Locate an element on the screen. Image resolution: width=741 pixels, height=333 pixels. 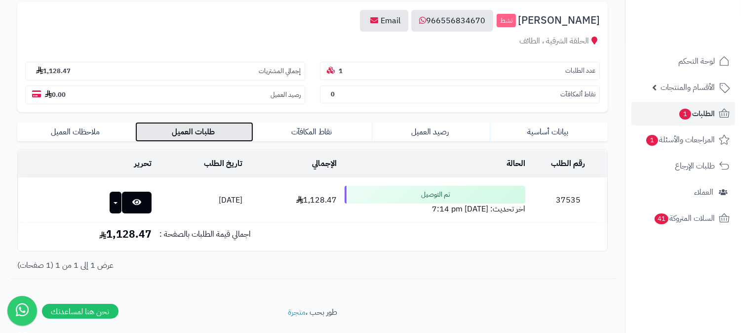
a: نقاط المكافآت is located at coordinates (312, 132).